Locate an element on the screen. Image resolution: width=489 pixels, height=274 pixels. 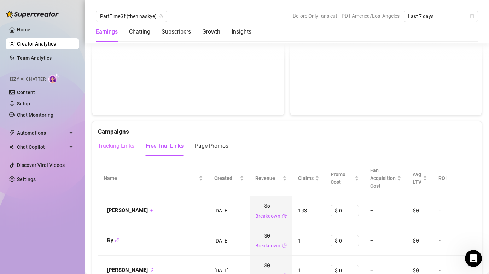
div: Campaigns is located at coordinates (287, 129).